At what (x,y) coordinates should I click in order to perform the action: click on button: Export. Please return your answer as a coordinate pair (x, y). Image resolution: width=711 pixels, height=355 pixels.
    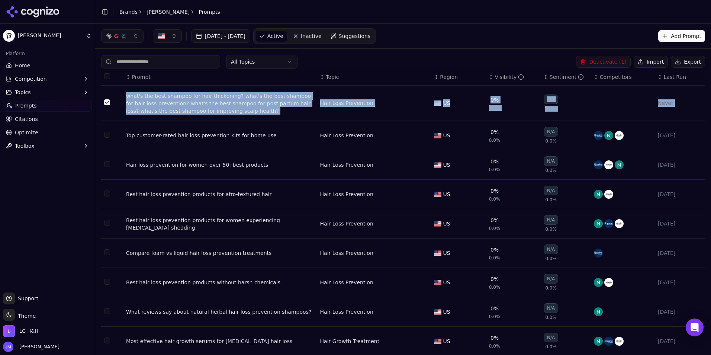
    Looking at the image, I should click on (688, 62).